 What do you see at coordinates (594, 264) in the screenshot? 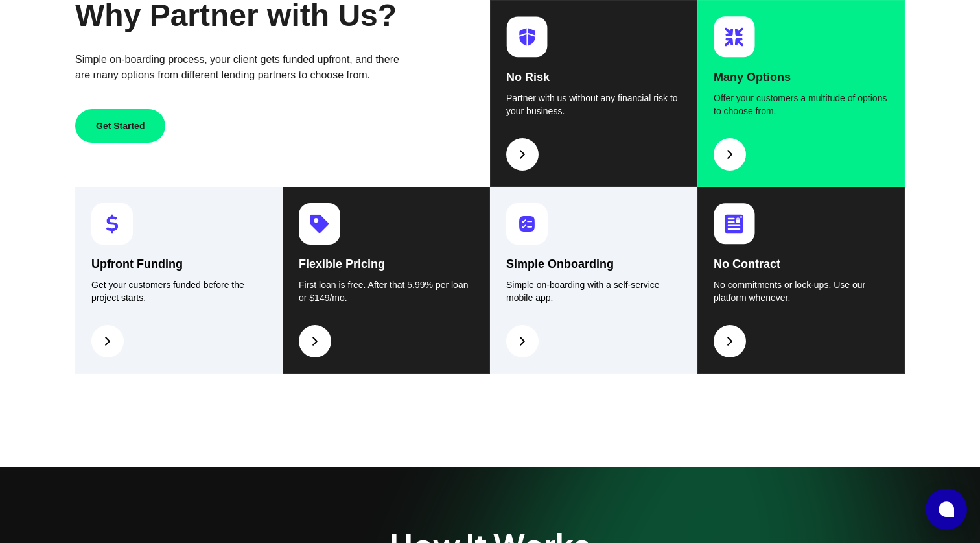
I see `h4: Simple Onboarding` at bounding box center [594, 264].